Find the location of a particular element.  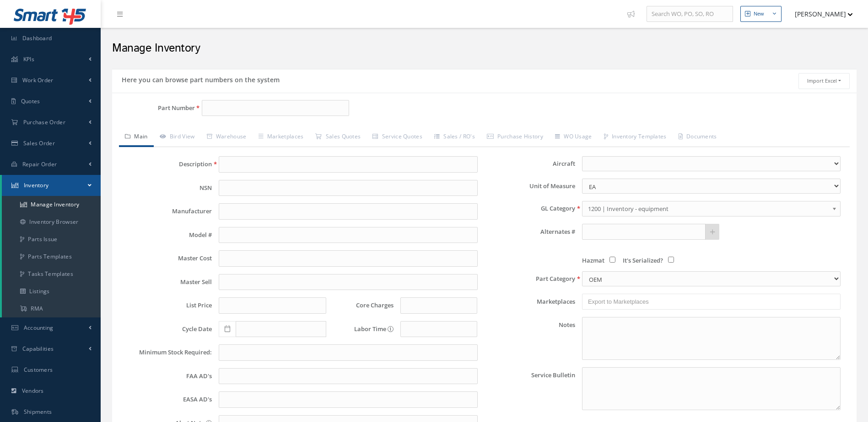

span: Dashboard is located at coordinates (37, 38).